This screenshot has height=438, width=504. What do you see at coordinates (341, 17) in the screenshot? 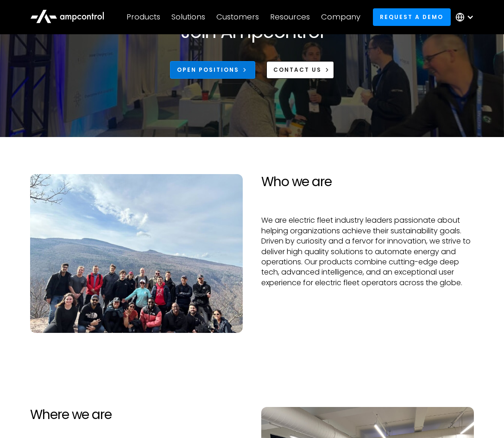
I see `div: Company` at bounding box center [341, 17].